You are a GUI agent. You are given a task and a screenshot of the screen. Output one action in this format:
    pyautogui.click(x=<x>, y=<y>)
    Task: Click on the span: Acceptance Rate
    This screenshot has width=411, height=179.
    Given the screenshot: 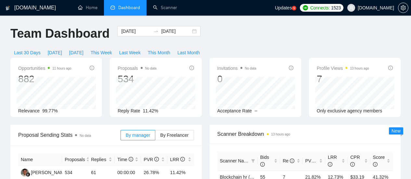 What is the action you would take?
    pyautogui.click(x=234, y=111)
    